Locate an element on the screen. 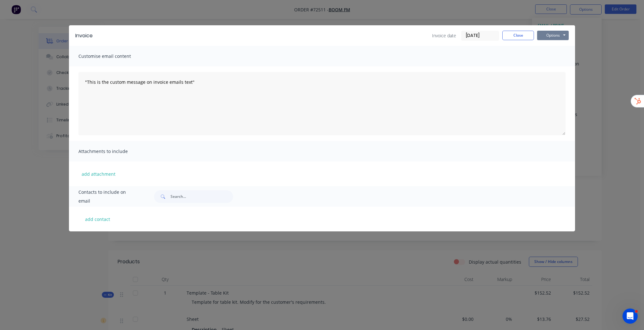 The image size is (644, 330). span: Contacts to include on email is located at coordinates (108, 197).